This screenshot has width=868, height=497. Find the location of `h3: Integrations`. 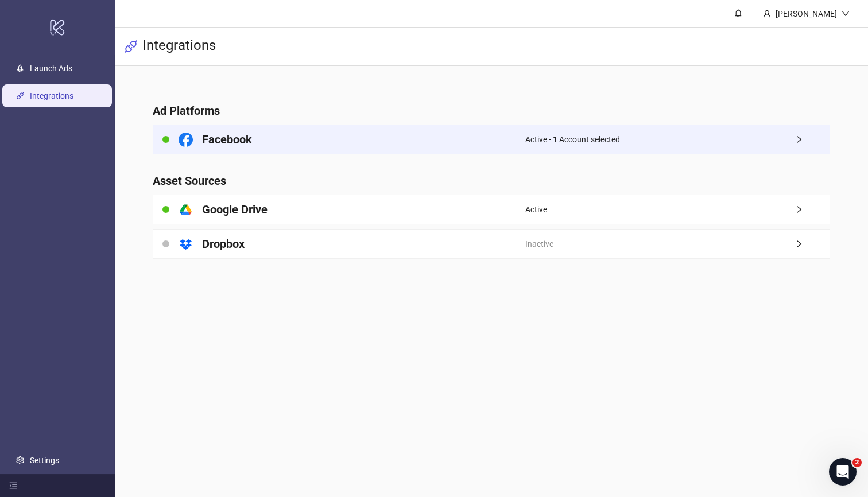

h3: Integrations is located at coordinates (179, 47).